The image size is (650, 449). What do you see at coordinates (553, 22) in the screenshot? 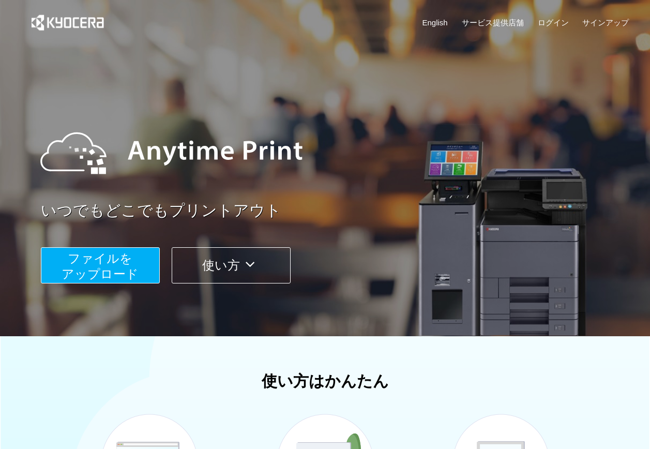
I see `a: ログイン` at bounding box center [553, 22].